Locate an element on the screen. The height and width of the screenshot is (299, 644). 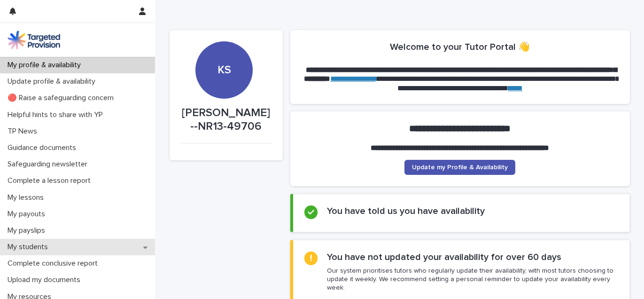
p: Guidance documents is located at coordinates (44, 147).